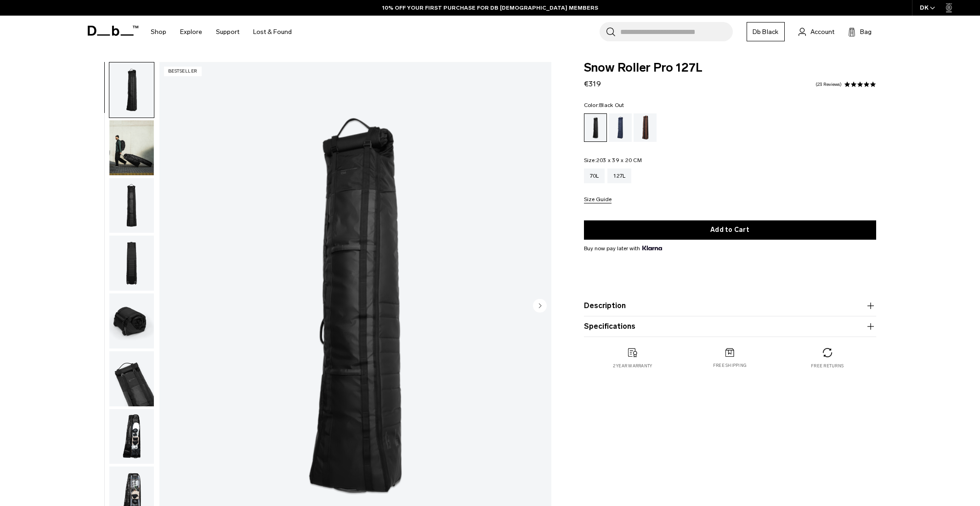  I want to click on button: Next slide, so click(540, 306).